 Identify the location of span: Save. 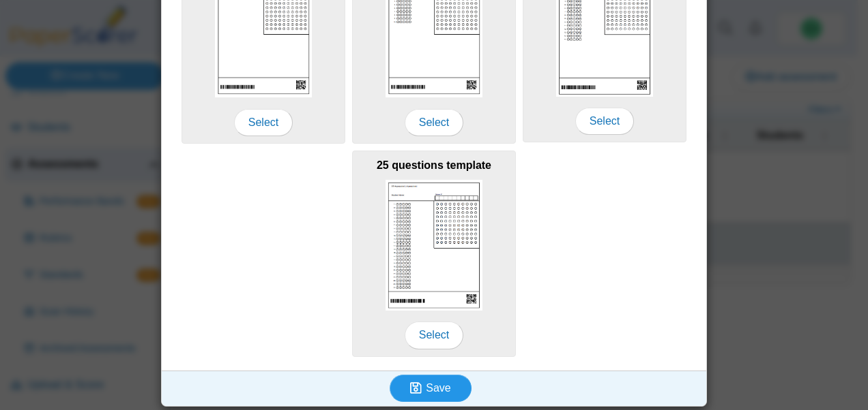
(438, 388).